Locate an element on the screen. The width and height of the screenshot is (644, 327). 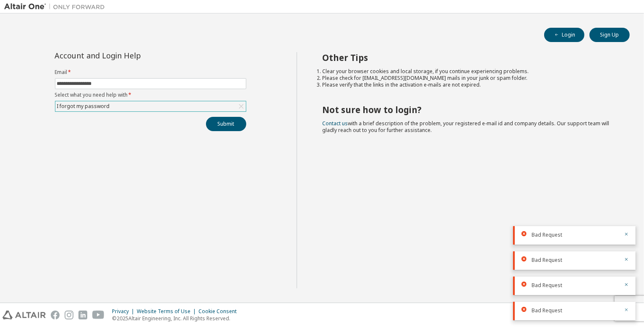
button: Login is located at coordinates (564, 35).